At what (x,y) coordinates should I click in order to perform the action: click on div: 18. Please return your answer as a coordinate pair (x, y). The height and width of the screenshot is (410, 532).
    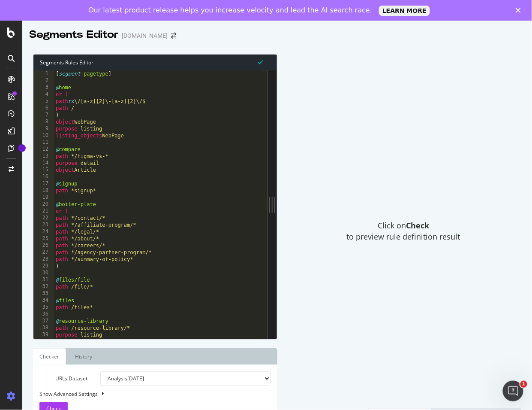
    Looking at the image, I should click on (44, 191).